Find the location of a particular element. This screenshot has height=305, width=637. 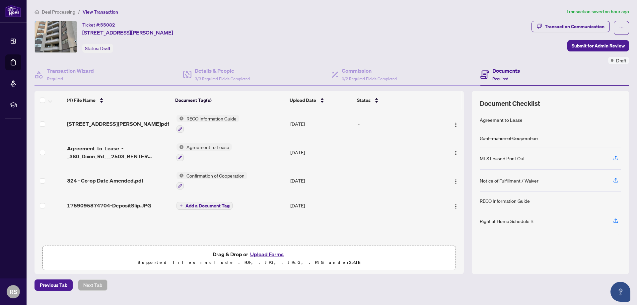

span: home is located at coordinates (37, 12).